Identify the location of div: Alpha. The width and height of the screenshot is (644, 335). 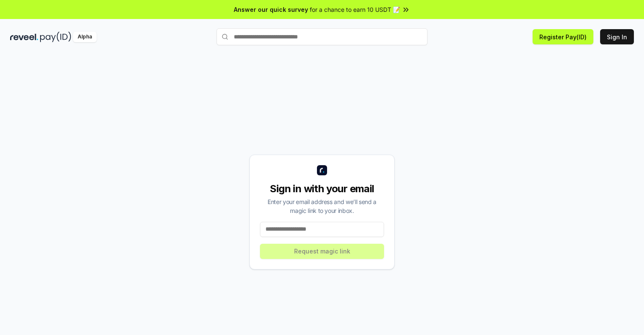
(85, 37).